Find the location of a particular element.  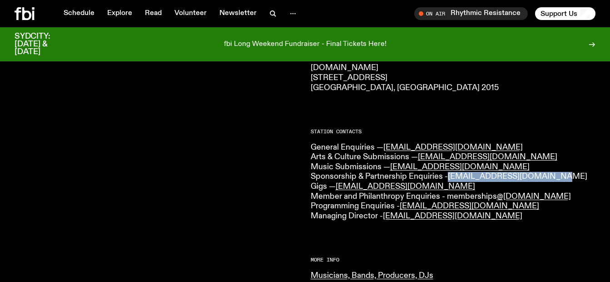

button: On AirRhythmic Resistance is located at coordinates (471, 14).